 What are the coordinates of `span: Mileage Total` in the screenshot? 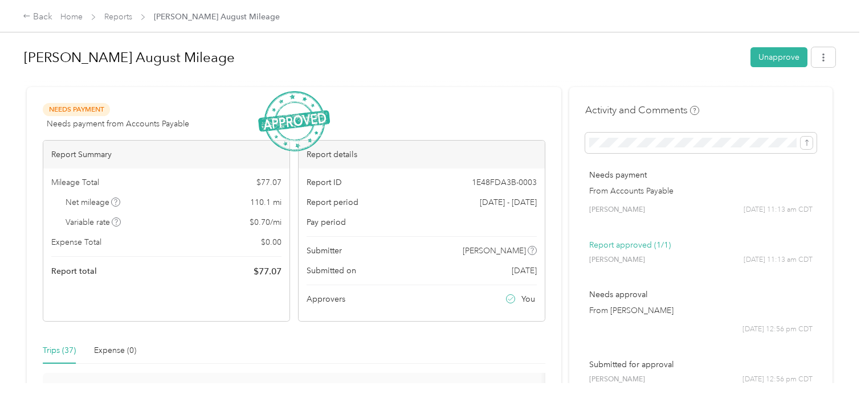 It's located at (75, 182).